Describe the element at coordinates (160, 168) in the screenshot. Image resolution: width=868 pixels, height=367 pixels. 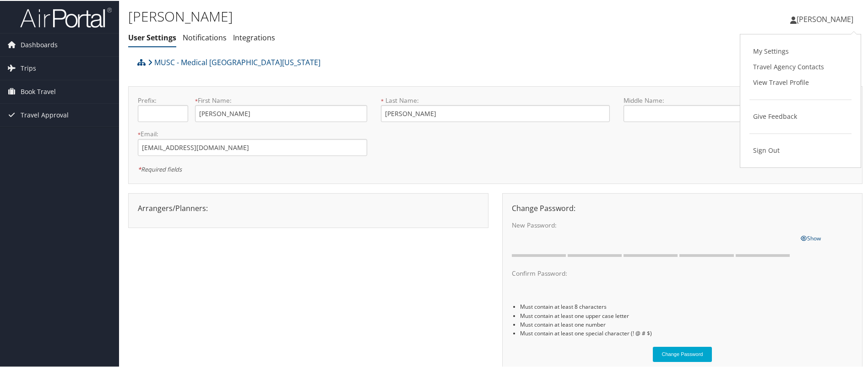
I see `em: Required fields` at that location.